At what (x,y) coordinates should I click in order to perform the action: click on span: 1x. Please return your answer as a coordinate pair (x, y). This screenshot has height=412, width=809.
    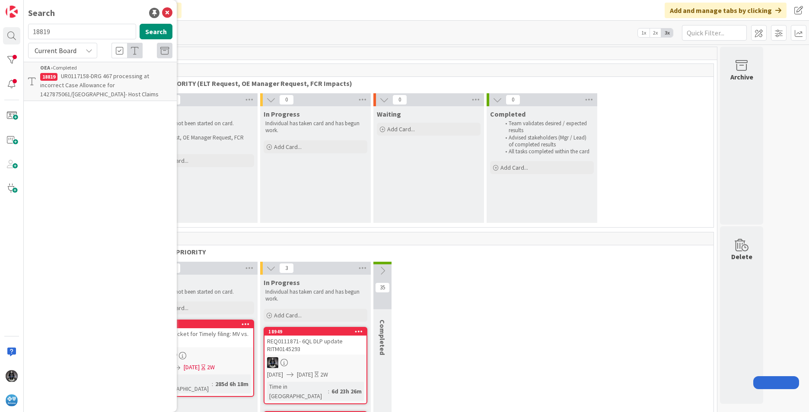
    Looking at the image, I should click on (644, 33).